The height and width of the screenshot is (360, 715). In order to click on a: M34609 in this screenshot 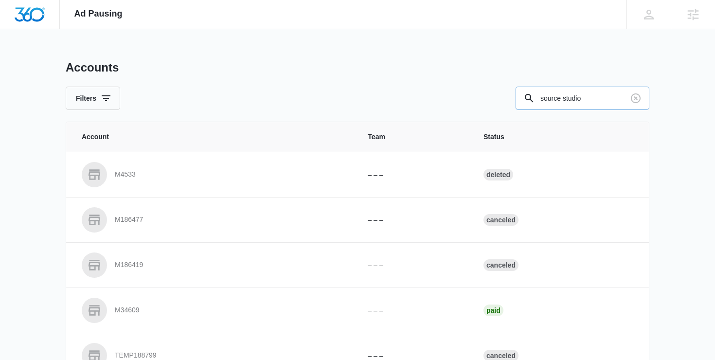, I will do `click(213, 310)`.